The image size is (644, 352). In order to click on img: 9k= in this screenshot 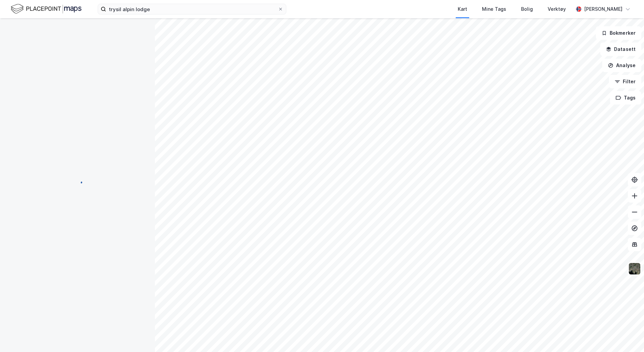, I will do `click(635, 268)`.